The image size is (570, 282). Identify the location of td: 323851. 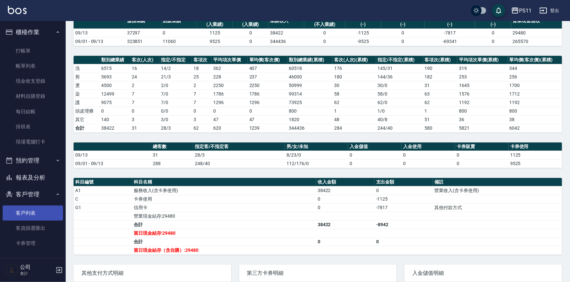
(143, 41).